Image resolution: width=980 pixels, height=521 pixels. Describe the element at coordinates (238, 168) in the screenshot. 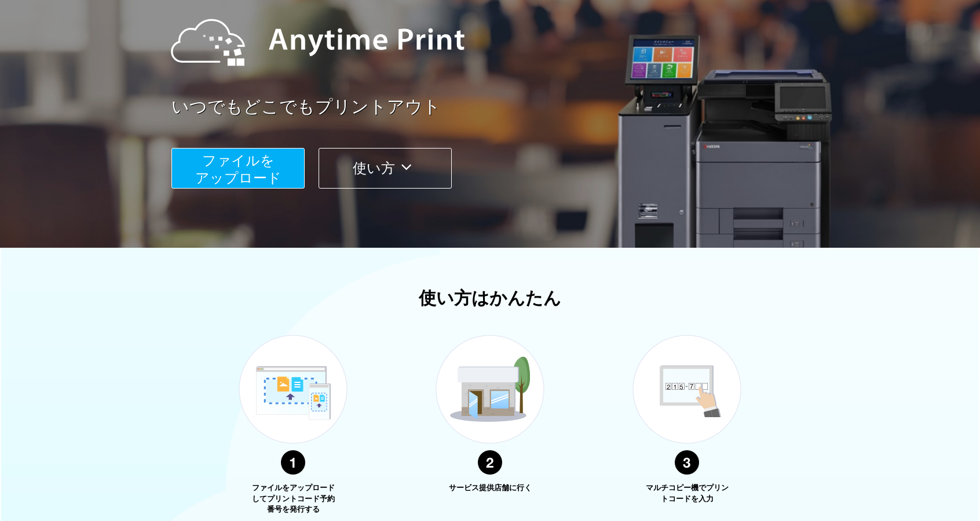

I see `button: ファイルを​​アップロード` at that location.